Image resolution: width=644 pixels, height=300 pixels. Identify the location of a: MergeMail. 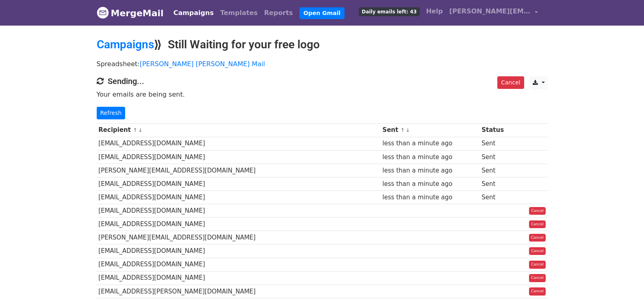
(130, 13).